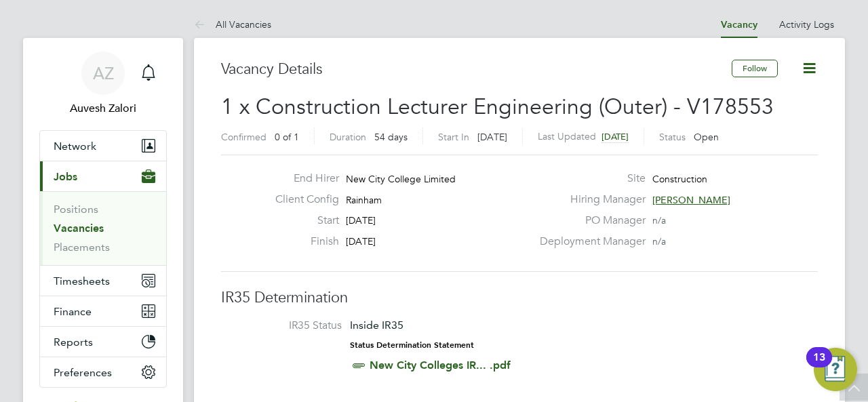  What do you see at coordinates (348, 137) in the screenshot?
I see `label: Duration` at bounding box center [348, 137].